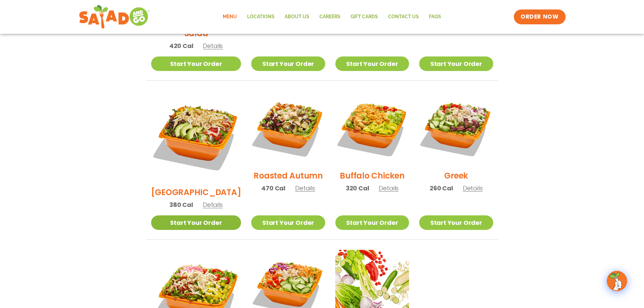 The height and width of the screenshot is (308, 644). What do you see at coordinates (441, 188) in the screenshot?
I see `span: 260 Cal` at bounding box center [441, 188].